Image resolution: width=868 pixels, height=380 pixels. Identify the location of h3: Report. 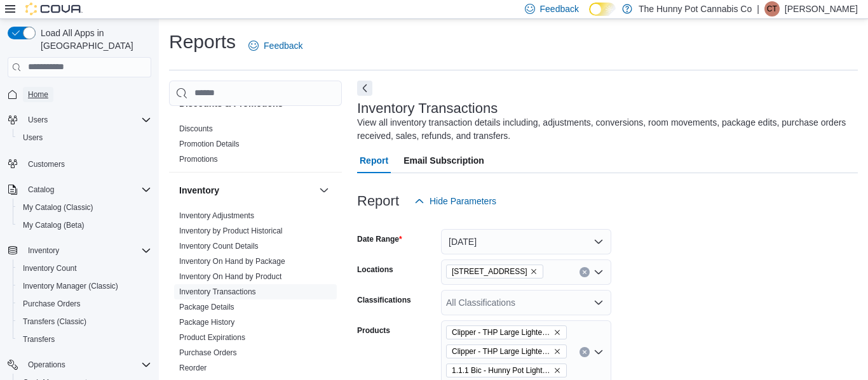
(378, 201).